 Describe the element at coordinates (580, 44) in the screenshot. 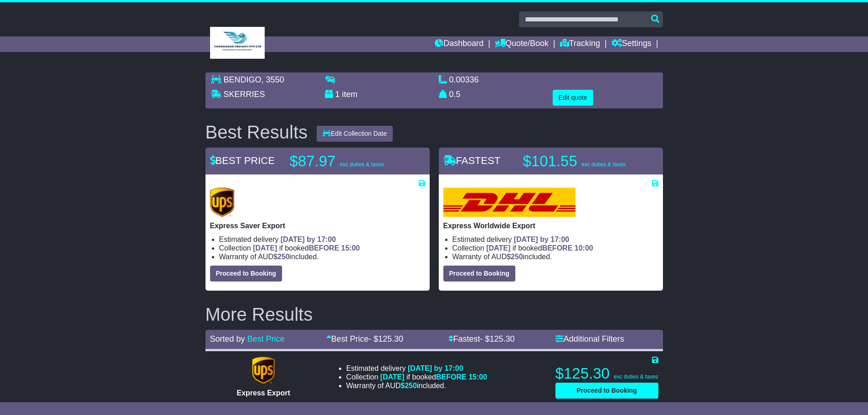

I see `a: Tracking` at that location.